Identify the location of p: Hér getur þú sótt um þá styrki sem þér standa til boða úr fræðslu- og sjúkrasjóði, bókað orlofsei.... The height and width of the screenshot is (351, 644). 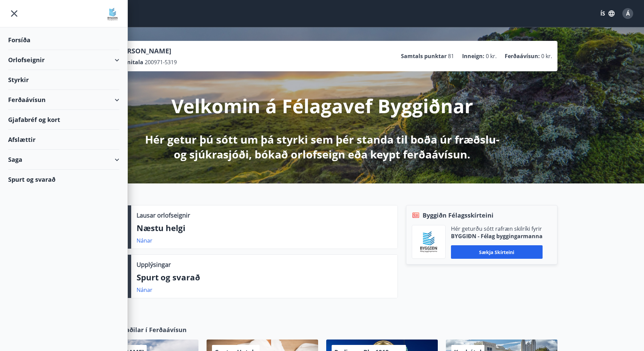
(322, 147).